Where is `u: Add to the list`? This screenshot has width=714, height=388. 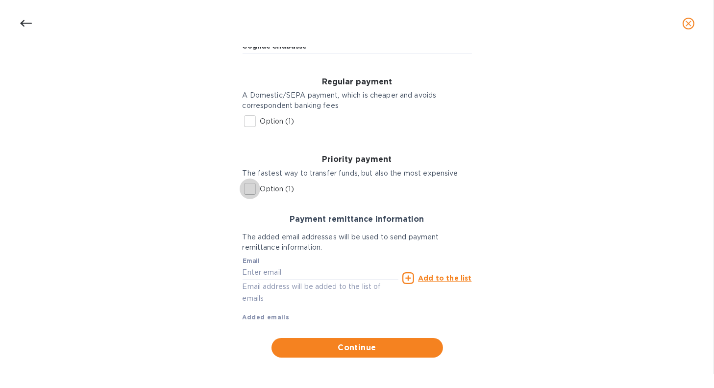 u: Add to the list is located at coordinates (445, 278).